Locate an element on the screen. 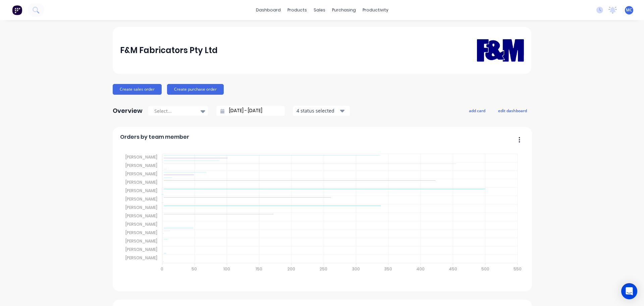 This screenshot has width=644, height=306. span: MC is located at coordinates (629, 10).